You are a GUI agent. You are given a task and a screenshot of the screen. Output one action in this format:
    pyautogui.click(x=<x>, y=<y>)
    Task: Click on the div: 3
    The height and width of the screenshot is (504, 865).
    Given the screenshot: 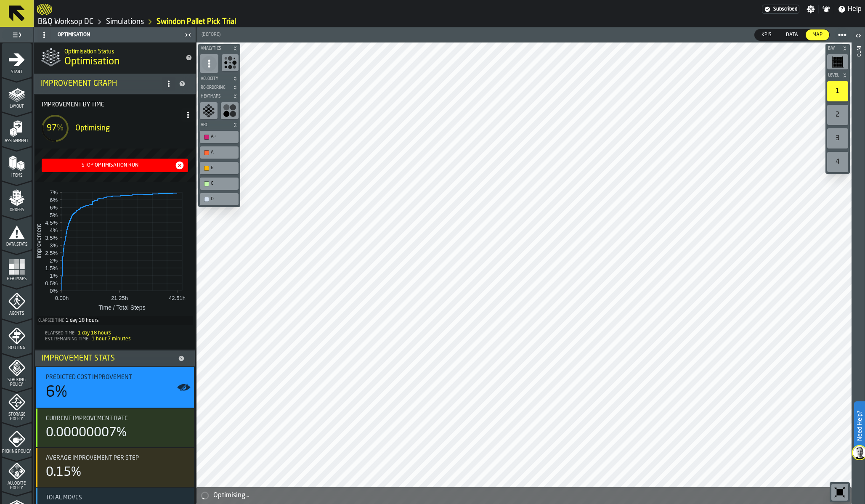 What is the action you would take?
    pyautogui.click(x=838, y=139)
    